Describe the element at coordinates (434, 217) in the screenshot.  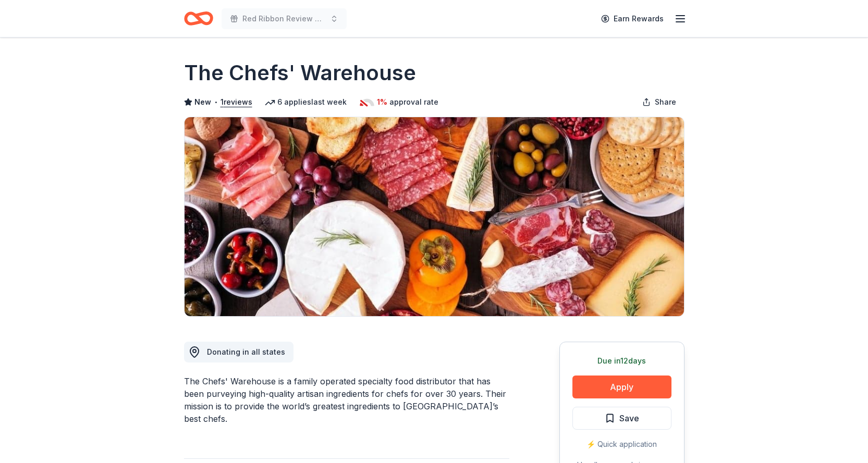
I see `img: Image for The Chefs' Warehouse` at that location.